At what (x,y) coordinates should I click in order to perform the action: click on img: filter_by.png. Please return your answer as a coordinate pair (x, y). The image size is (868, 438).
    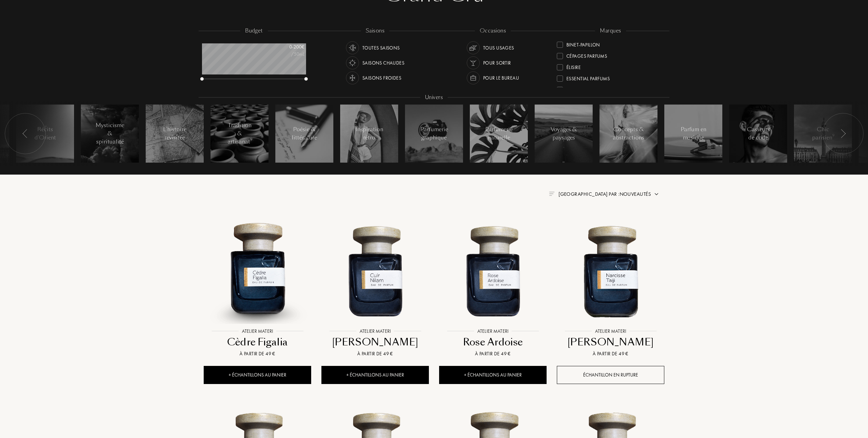
    Looking at the image, I should click on (552, 193).